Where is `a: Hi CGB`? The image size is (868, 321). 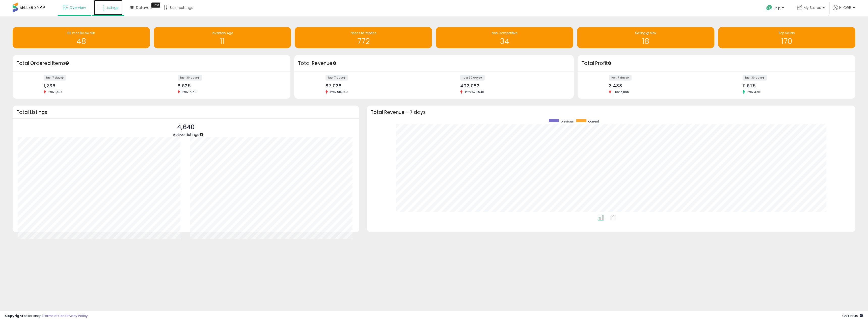
a: Hi CGB is located at coordinates (843, 10).